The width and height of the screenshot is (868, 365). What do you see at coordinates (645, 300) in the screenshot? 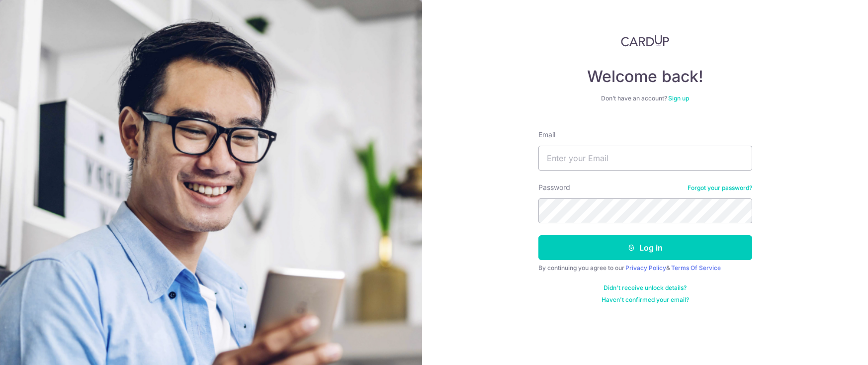
I see `a: Haven't confirmed your email?` at bounding box center [645, 300].